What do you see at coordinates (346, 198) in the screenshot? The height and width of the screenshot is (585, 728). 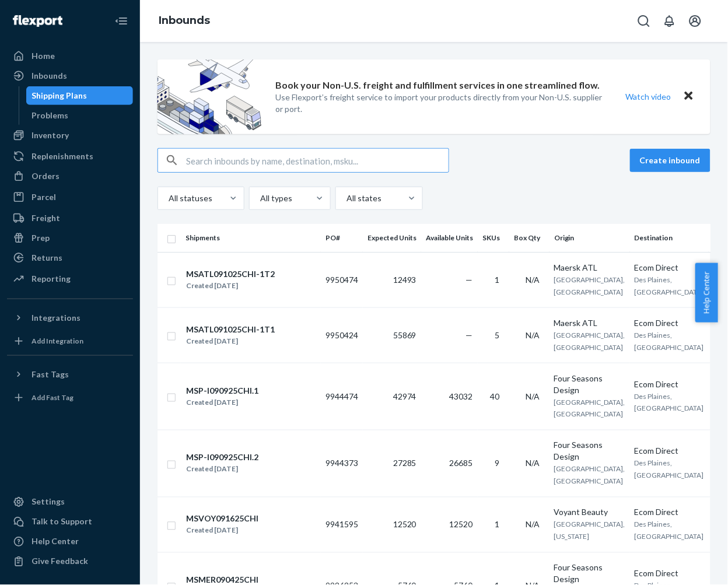 I see `input: All states` at bounding box center [346, 198].